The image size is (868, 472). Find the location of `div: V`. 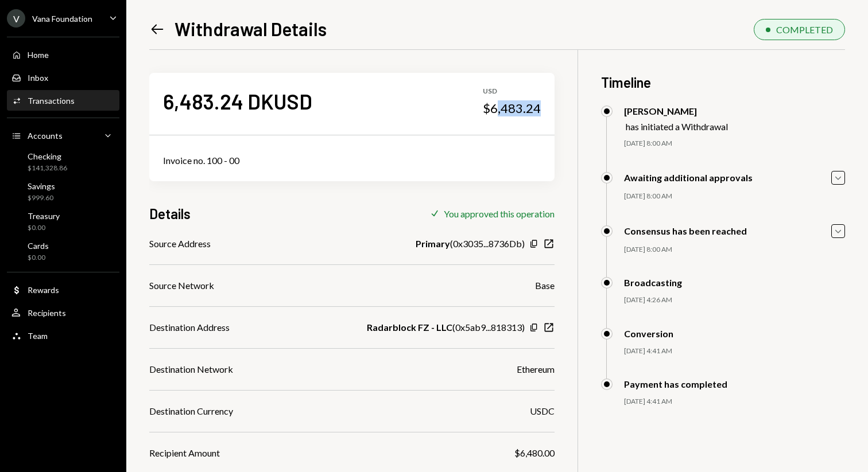

div: V is located at coordinates (16, 18).